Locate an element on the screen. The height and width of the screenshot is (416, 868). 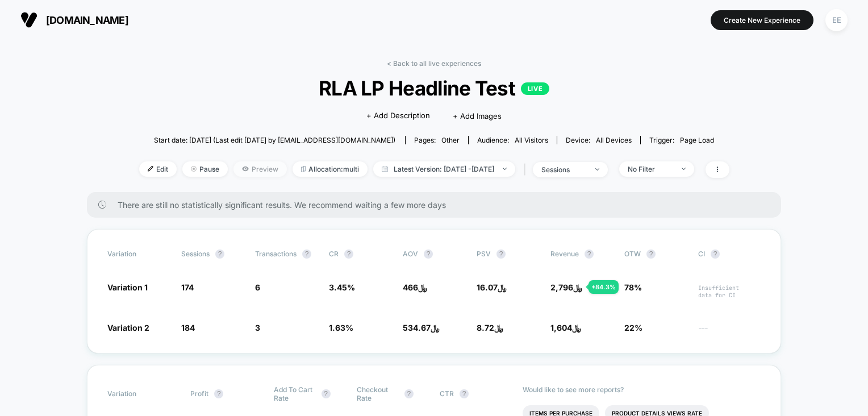
span: Variation 2 is located at coordinates (129, 328).